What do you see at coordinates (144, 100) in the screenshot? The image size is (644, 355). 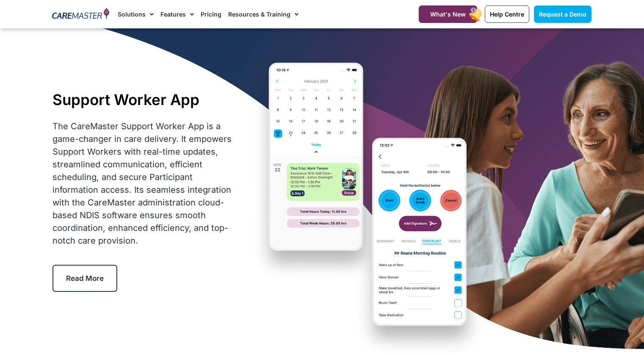 I see `h1: Support Worker App` at bounding box center [144, 100].